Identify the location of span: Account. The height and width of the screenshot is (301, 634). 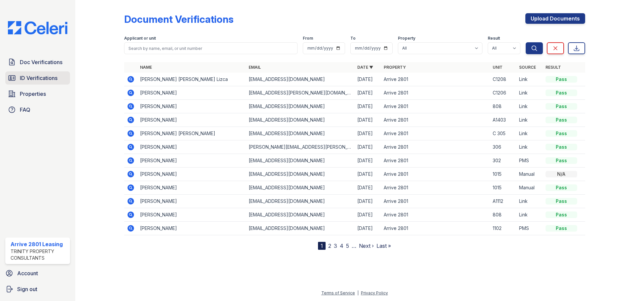
(27, 273).